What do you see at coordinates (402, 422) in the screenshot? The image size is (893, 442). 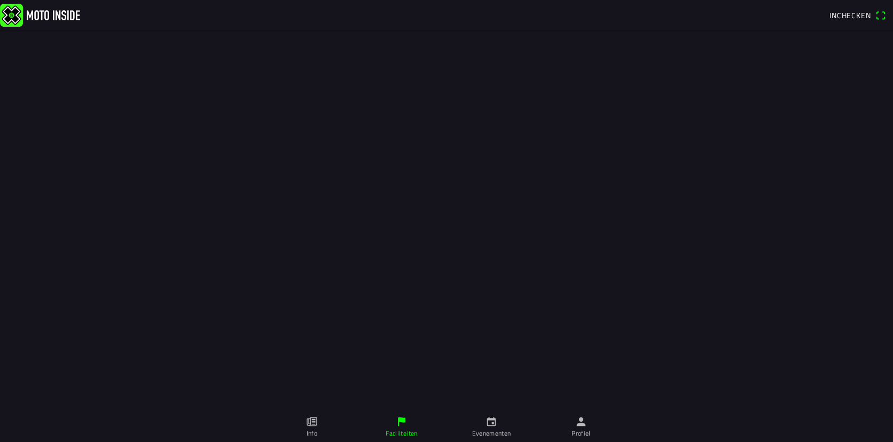 I see `ion-icon: flag` at bounding box center [402, 422].